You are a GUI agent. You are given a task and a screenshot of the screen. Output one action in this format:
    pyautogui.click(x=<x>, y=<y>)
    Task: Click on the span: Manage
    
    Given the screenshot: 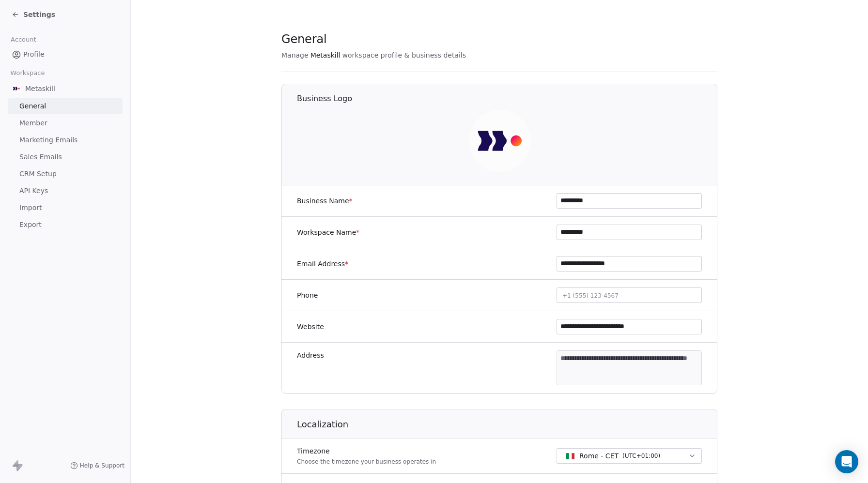 What is the action you would take?
    pyautogui.click(x=295, y=55)
    